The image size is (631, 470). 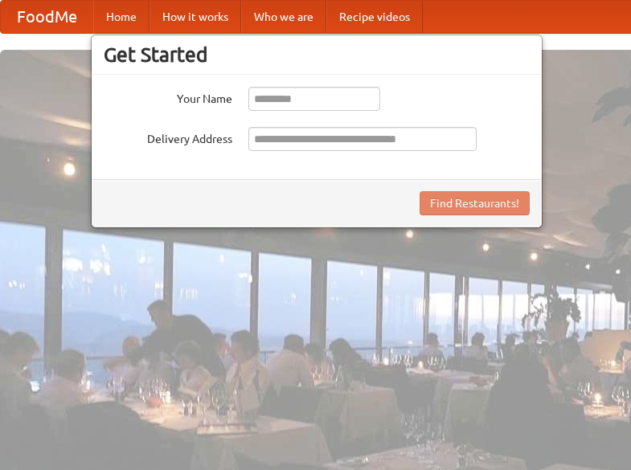 What do you see at coordinates (168, 137) in the screenshot?
I see `label: Delivery Address` at bounding box center [168, 137].